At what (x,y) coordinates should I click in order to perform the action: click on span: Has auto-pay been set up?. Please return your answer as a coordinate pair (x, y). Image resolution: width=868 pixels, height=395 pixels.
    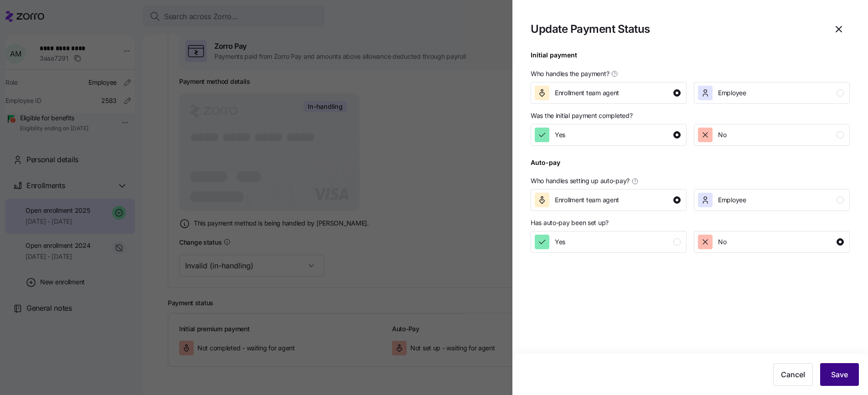
    Looking at the image, I should click on (569, 223).